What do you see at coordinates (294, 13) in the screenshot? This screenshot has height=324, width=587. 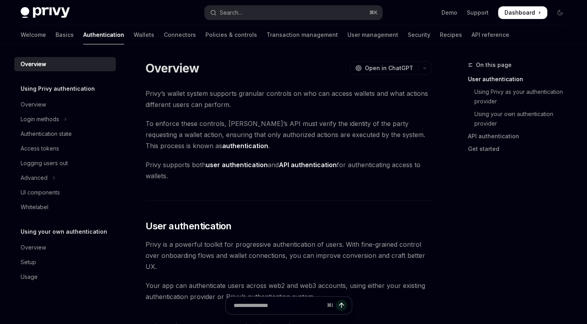 I see `button: Open search` at bounding box center [294, 13].